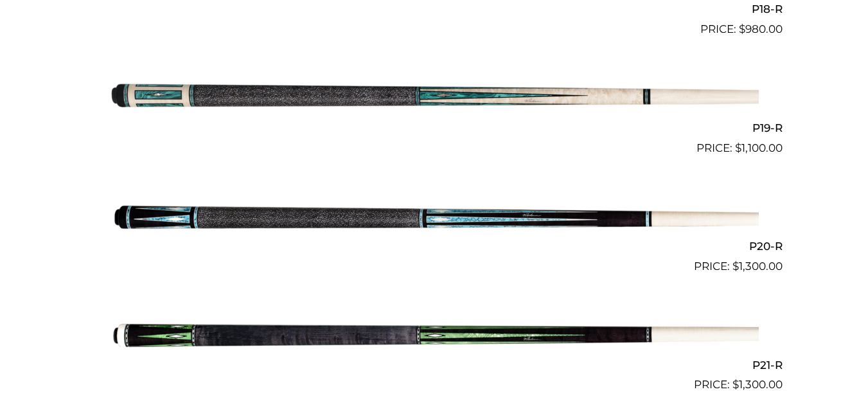 The height and width of the screenshot is (412, 868). What do you see at coordinates (434, 334) in the screenshot?
I see `img: P21-R` at bounding box center [434, 334].